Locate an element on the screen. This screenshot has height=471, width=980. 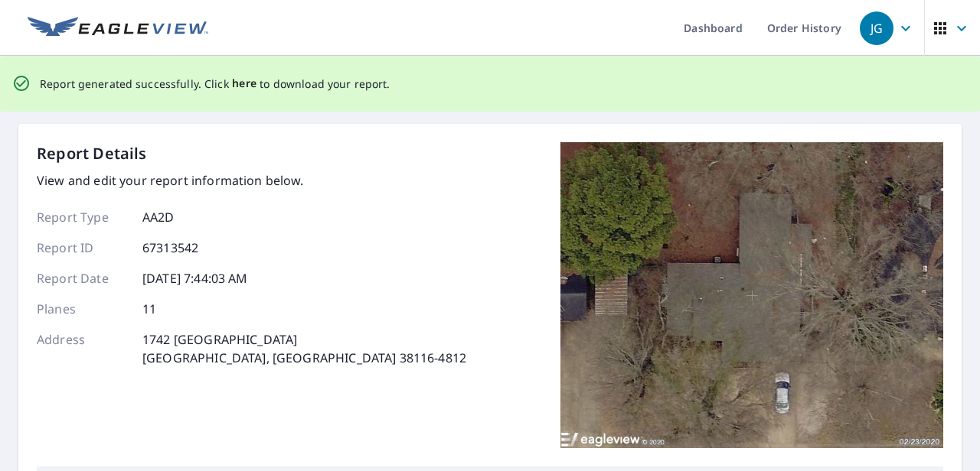
img: Top image is located at coordinates (752, 296).